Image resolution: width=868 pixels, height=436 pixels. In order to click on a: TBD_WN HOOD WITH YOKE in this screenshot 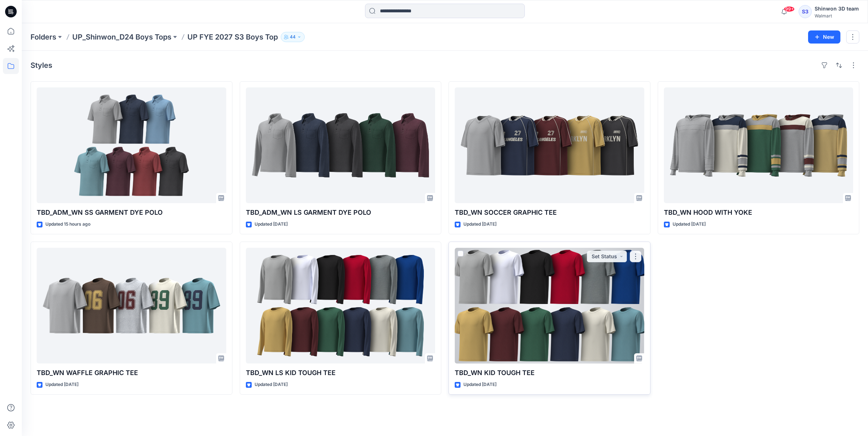, I will do `click(758, 145)`.